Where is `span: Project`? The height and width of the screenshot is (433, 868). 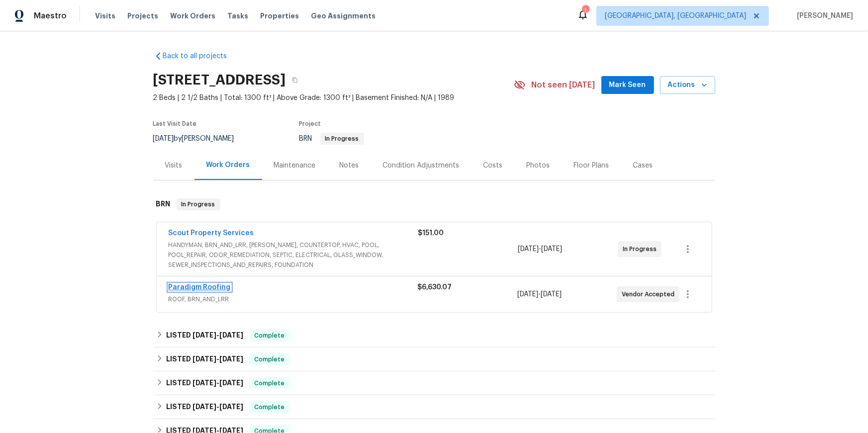 span: Project is located at coordinates (311, 124).